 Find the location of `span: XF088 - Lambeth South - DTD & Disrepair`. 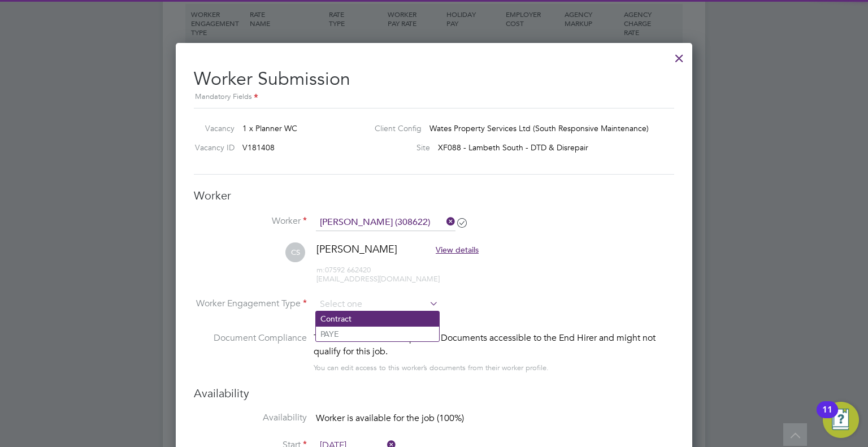

span: XF088 - Lambeth South - DTD & Disrepair is located at coordinates (513, 148).